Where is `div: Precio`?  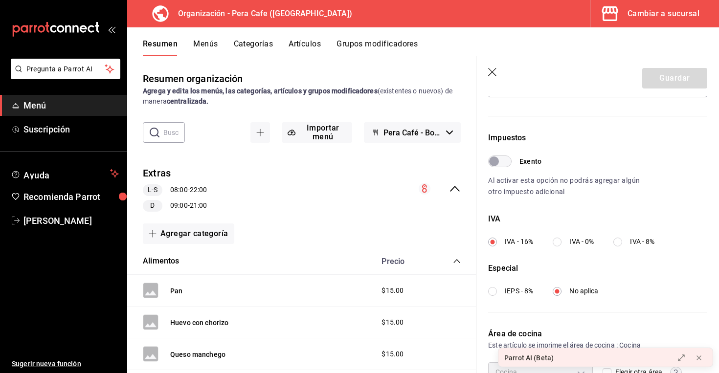
div: Precio is located at coordinates (403, 261).